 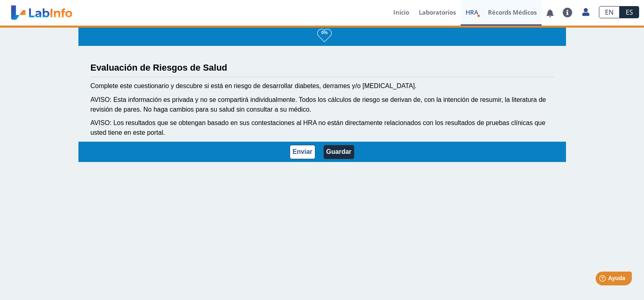 I want to click on a: ES, so click(x=629, y=12).